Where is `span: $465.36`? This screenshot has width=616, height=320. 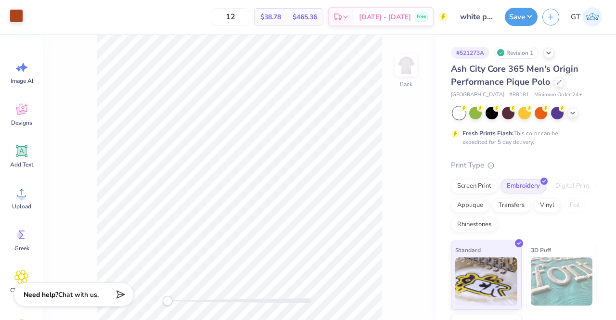
span: $465.36 is located at coordinates (305, 17).